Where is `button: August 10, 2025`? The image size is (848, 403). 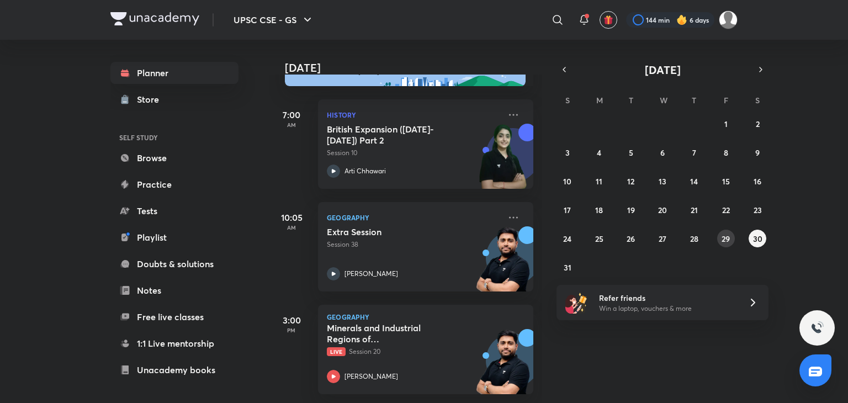 button: August 10, 2025 is located at coordinates (568, 181).